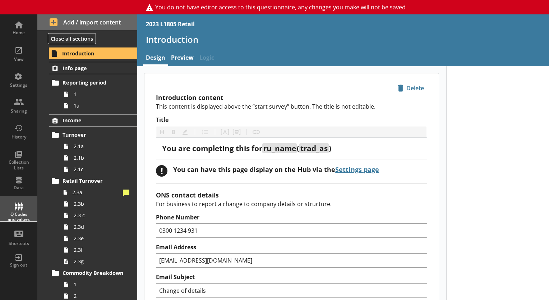 The height and width of the screenshot is (300, 549). Describe the element at coordinates (96, 192) in the screenshot. I see `span: 2.3a` at that location.